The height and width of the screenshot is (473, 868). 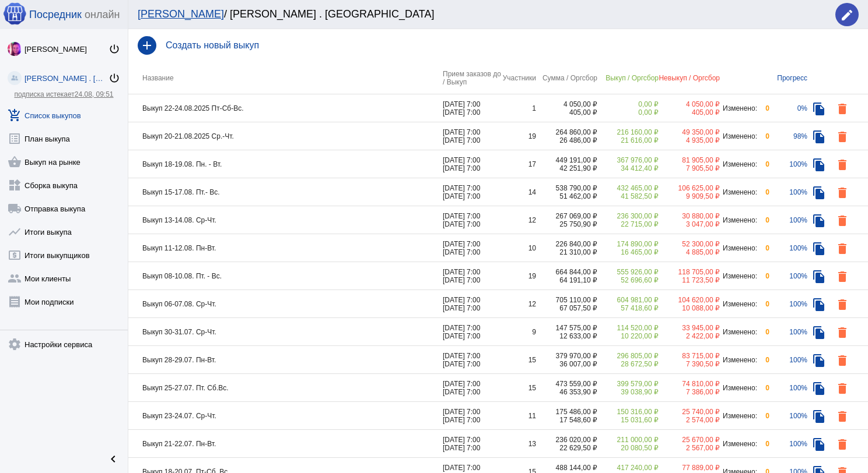 I want to click on mat-icon: power_settings_new, so click(x=114, y=49).